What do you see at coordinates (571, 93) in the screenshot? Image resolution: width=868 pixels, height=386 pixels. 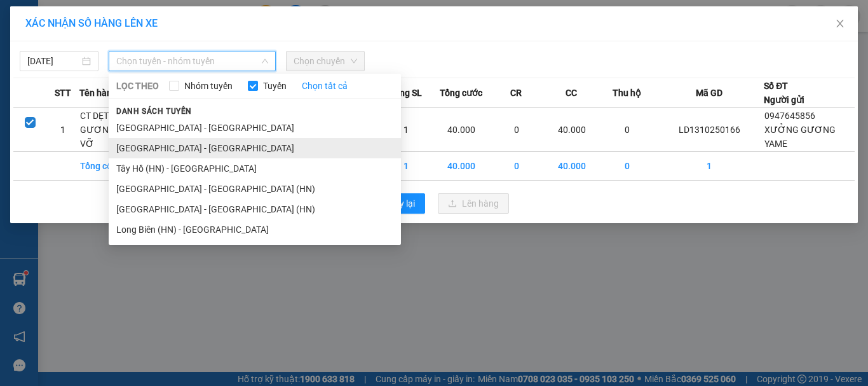 I see `span: CC` at bounding box center [571, 93].